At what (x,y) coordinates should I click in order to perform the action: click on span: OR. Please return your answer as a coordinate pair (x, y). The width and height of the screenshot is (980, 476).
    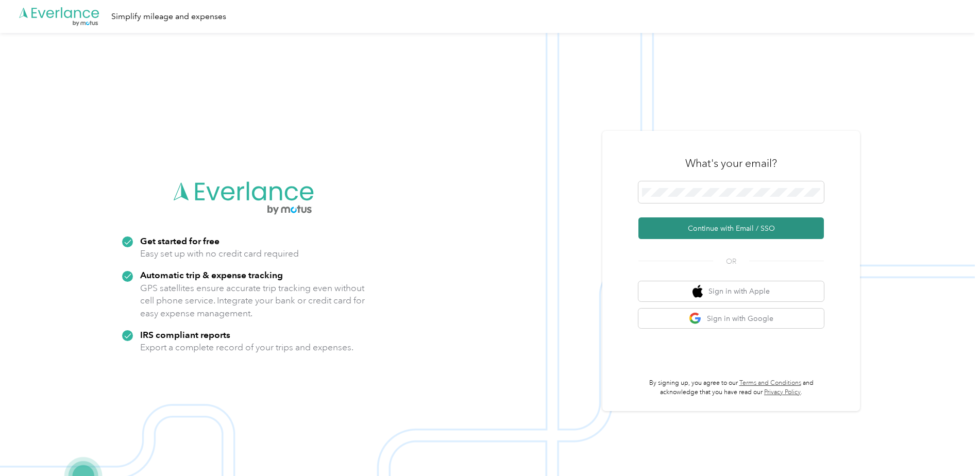
    Looking at the image, I should click on (731, 261).